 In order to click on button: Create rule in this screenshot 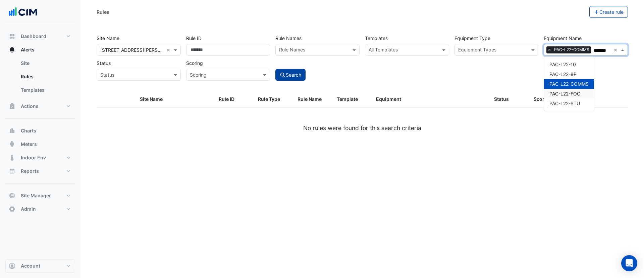, I will do `click(608, 12)`.